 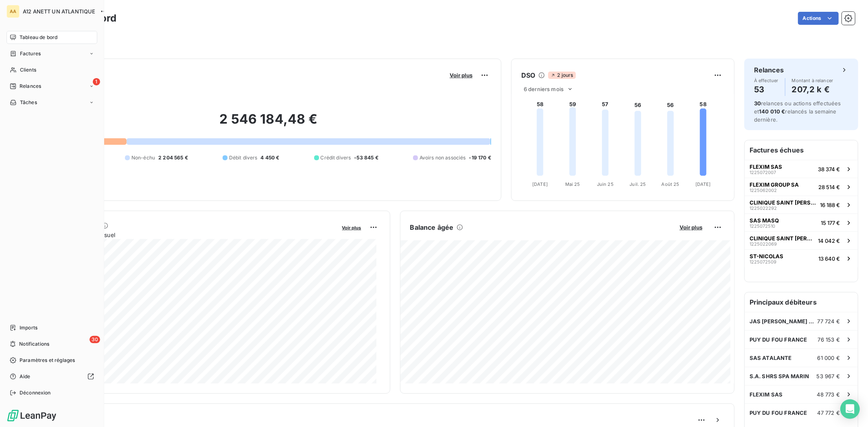 I want to click on span: 1225072509, so click(x=763, y=262).